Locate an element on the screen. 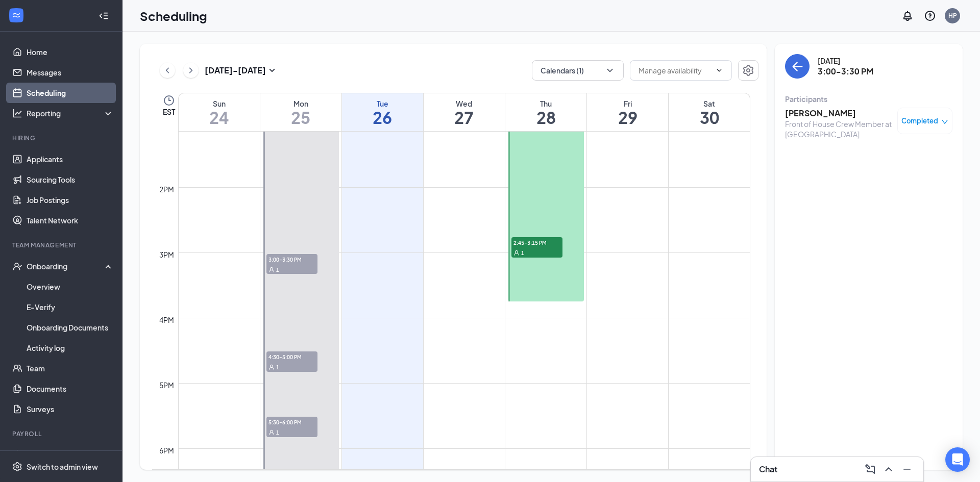 This screenshot has width=980, height=482. a: August 26, 2025 is located at coordinates (383, 113).